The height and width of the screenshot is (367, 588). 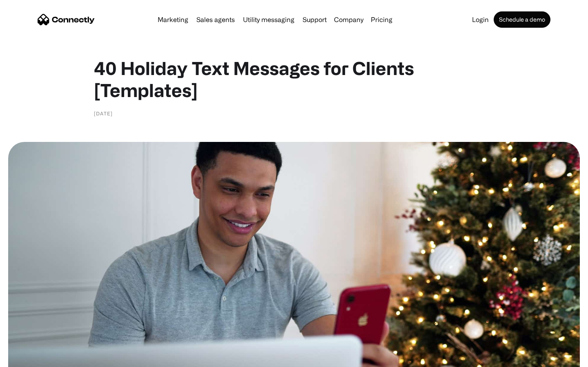 What do you see at coordinates (215, 19) in the screenshot?
I see `a: Sales agents` at bounding box center [215, 19].